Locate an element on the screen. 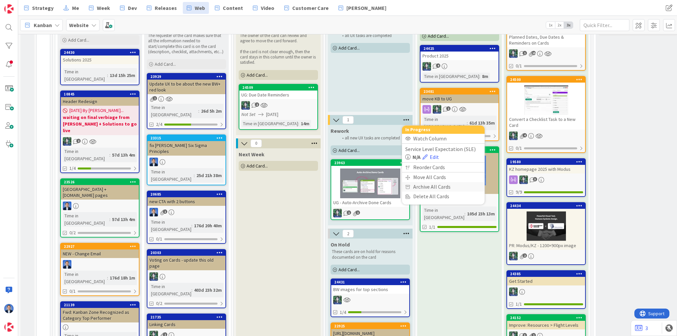 Image resolution: width=677 pixels, height=336 pixels. a: 24385Get StartedCR1/1 is located at coordinates (546, 289).